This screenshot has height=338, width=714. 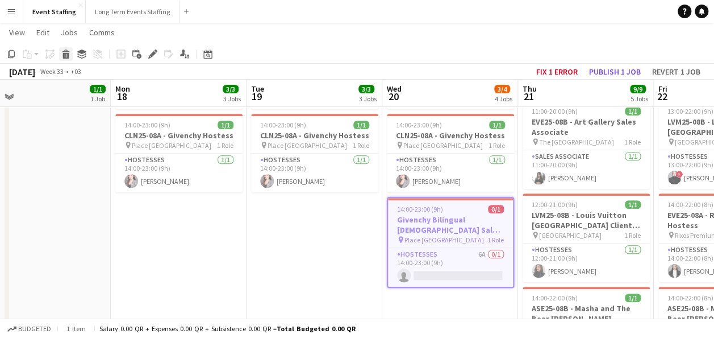 I want to click on span: 0/1, so click(x=496, y=209).